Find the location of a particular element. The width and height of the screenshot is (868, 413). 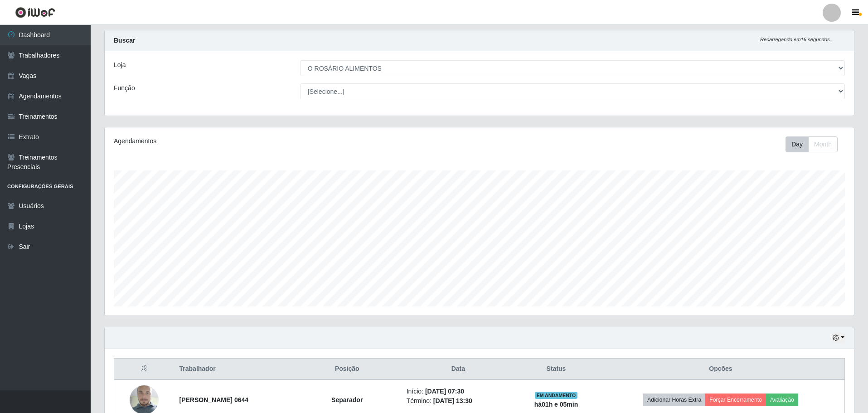

button: Avaliação is located at coordinates (782, 400).